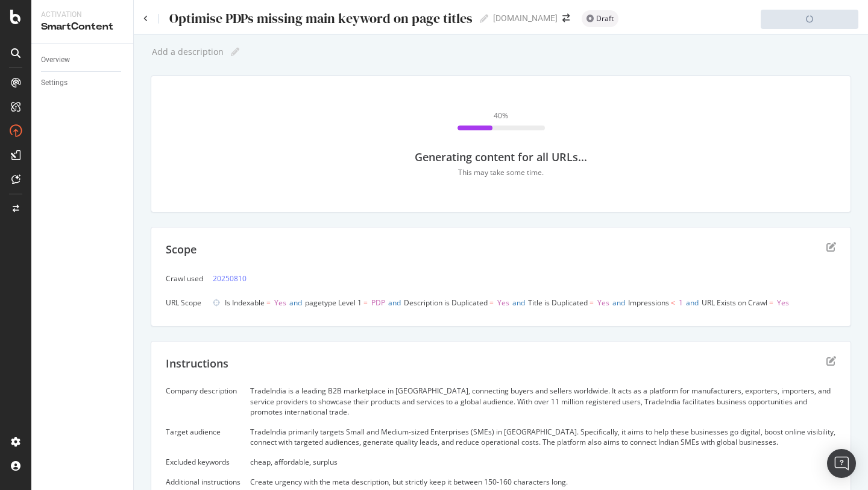 This screenshot has width=868, height=490. I want to click on span: Description is Duplicated, so click(446, 302).